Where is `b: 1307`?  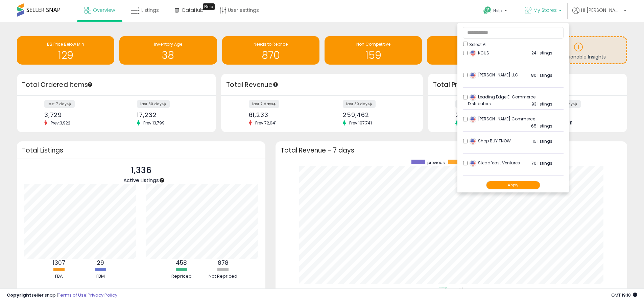 b: 1307 is located at coordinates (59, 263).